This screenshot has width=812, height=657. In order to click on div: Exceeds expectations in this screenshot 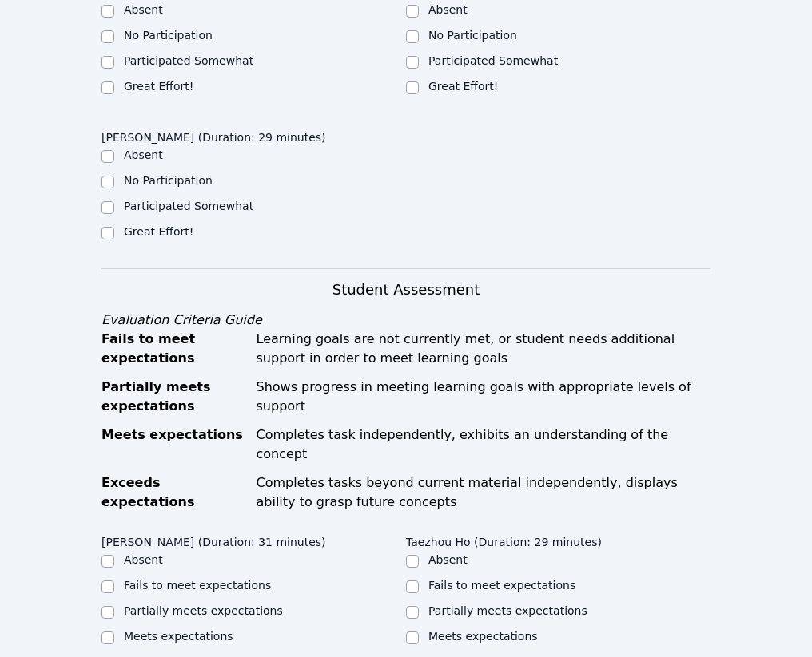, I will do `click(174, 493)`.